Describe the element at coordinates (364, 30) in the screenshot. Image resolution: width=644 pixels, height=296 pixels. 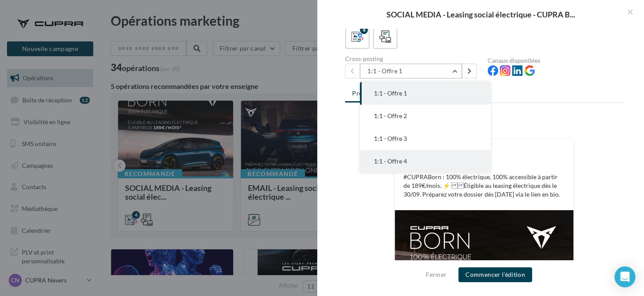
I see `div: 4` at that location.